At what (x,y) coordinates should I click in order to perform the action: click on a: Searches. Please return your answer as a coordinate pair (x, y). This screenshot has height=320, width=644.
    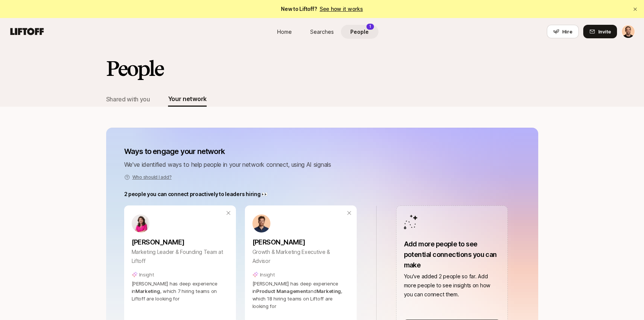
    Looking at the image, I should click on (322, 31).